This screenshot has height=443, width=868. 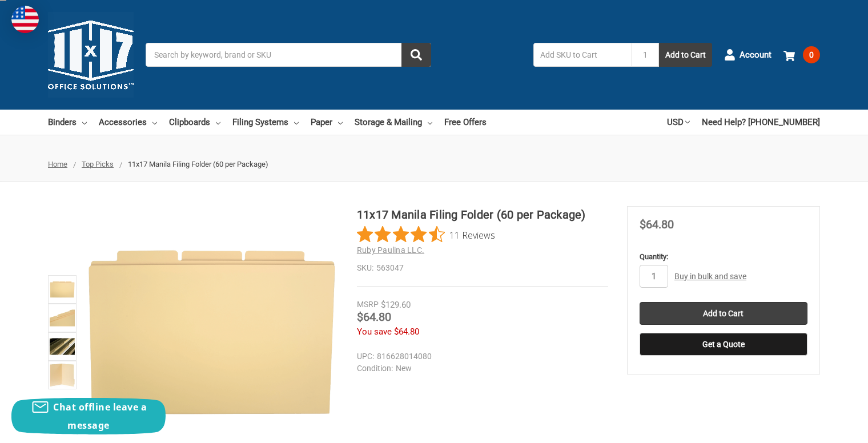 I want to click on dt: UPC:, so click(x=366, y=357).